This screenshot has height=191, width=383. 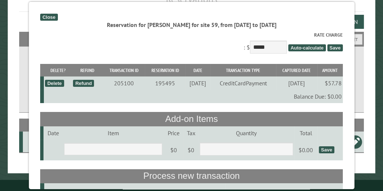 I want to click on td: Quantity, so click(x=246, y=133).